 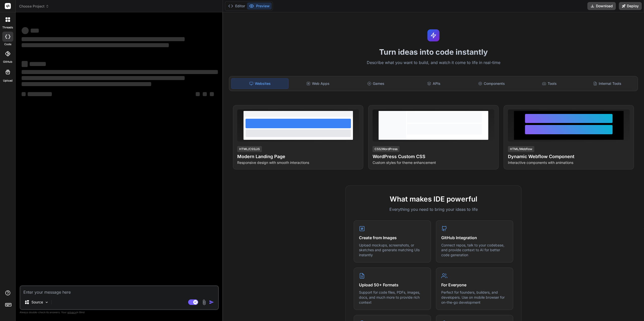 I want to click on h4: Upload 50+ Formats, so click(x=392, y=285).